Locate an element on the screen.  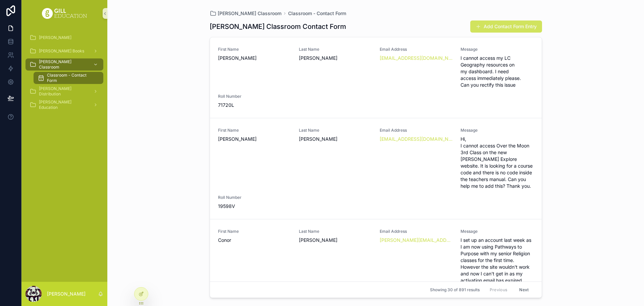
button: Next is located at coordinates (524, 290).